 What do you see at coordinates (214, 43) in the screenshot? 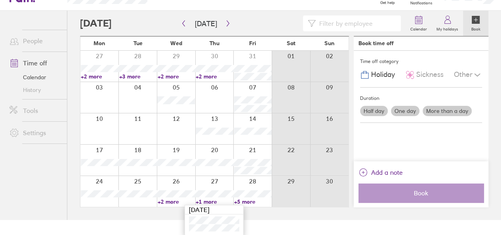
I see `span: Thu` at bounding box center [214, 43].